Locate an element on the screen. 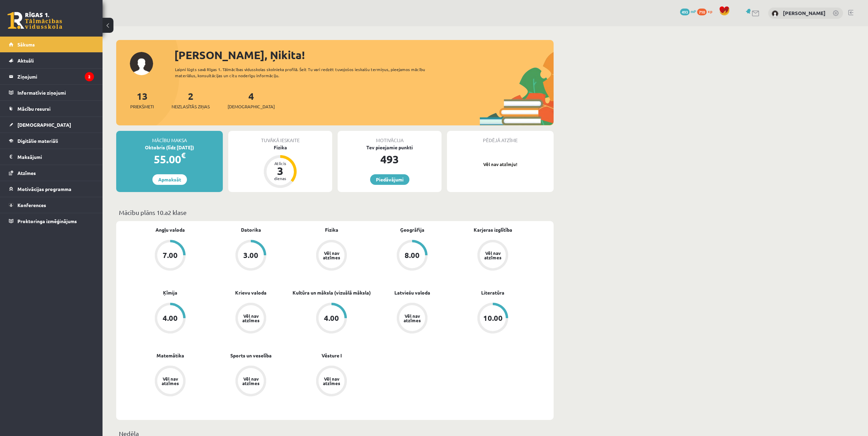 The width and height of the screenshot is (868, 436). span: Atzīmes is located at coordinates (27, 173).